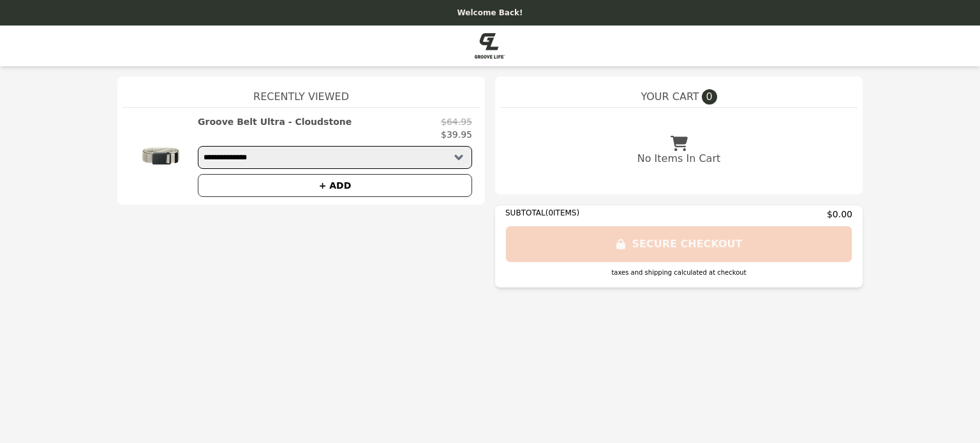 The image size is (980, 443). What do you see at coordinates (840, 214) in the screenshot?
I see `span: $0.00` at bounding box center [840, 214].